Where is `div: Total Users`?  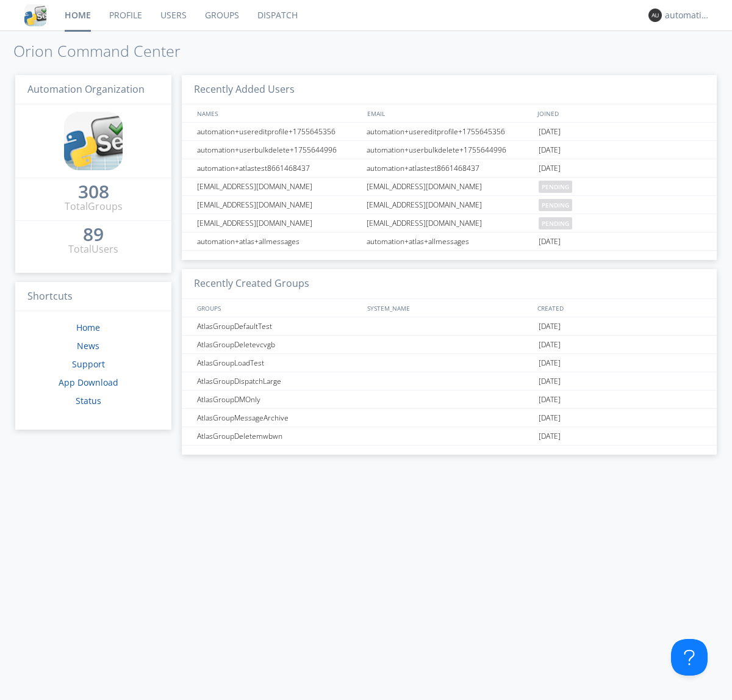
div: Total Users is located at coordinates (93, 249).